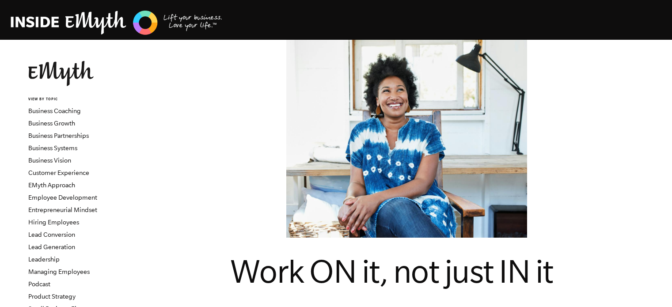 The width and height of the screenshot is (672, 307). What do you see at coordinates (63, 198) in the screenshot?
I see `a: Employee Development` at bounding box center [63, 198].